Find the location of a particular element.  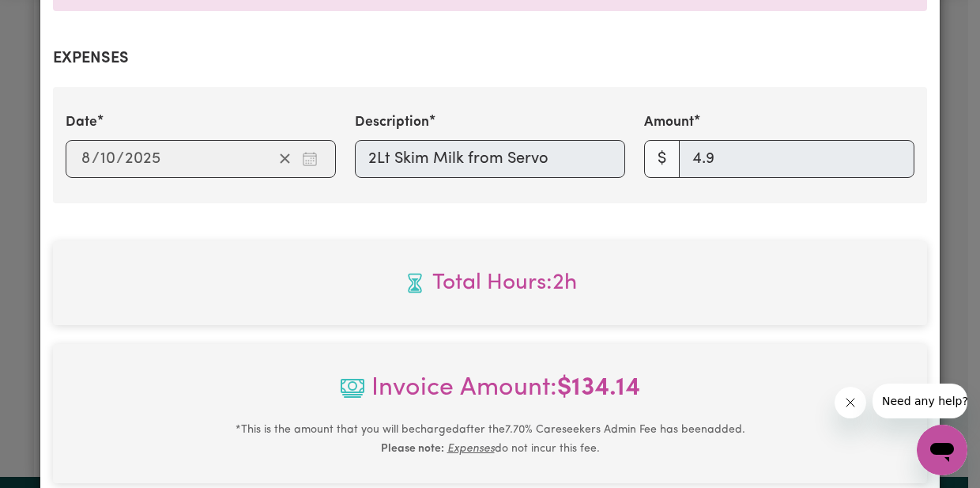

label: Description is located at coordinates (392, 122).